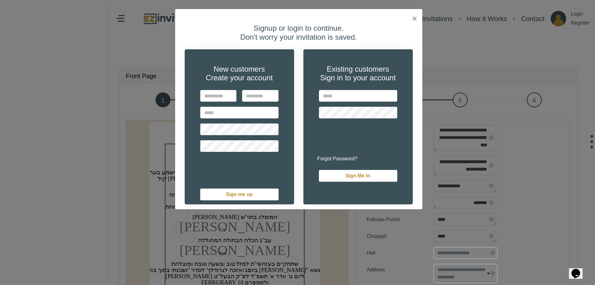  Describe the element at coordinates (358, 176) in the screenshot. I see `button: Sign Me In` at that location.